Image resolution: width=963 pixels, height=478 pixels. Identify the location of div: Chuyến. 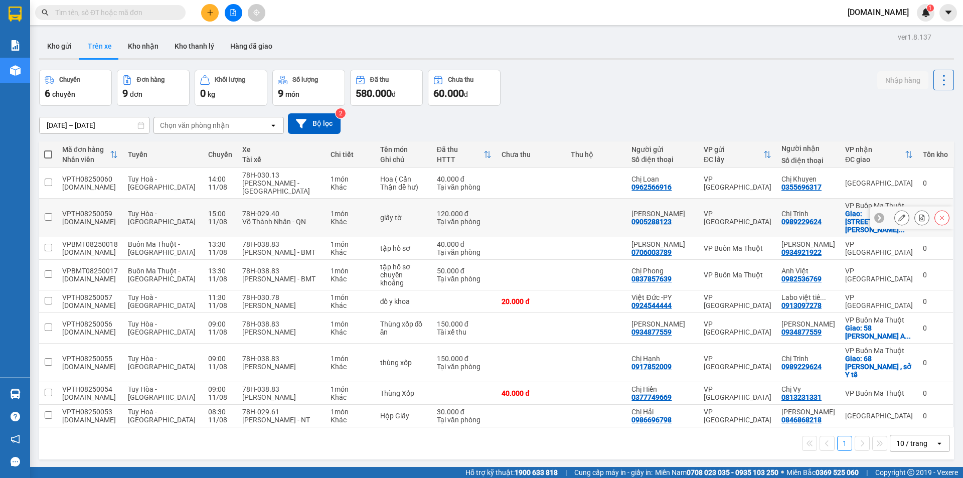
(220, 154).